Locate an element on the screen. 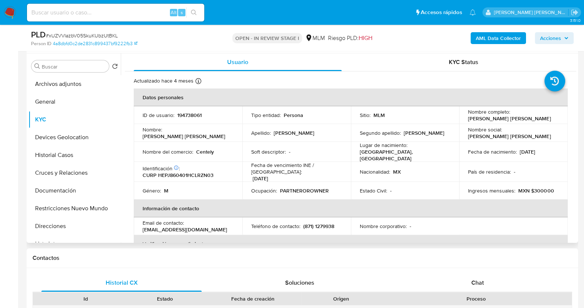 This screenshot has width=584, height=308. span: Historial CX is located at coordinates (122, 282).